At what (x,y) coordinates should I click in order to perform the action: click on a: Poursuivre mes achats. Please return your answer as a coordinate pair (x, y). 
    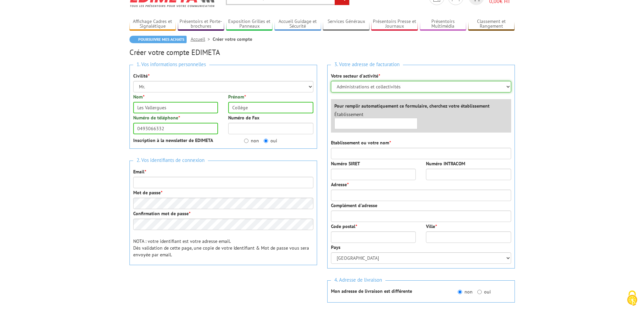
    Looking at the image, I should click on (158, 40).